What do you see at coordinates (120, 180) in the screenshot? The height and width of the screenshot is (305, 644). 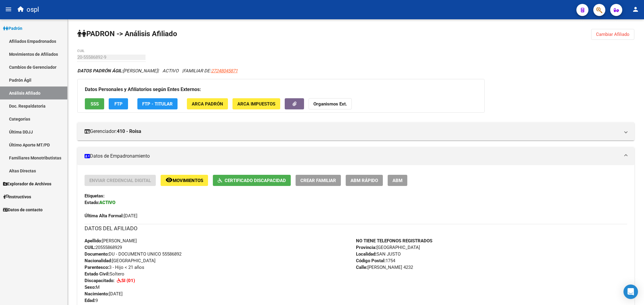 I see `button: Enviar Credencial Digital` at bounding box center [120, 180].